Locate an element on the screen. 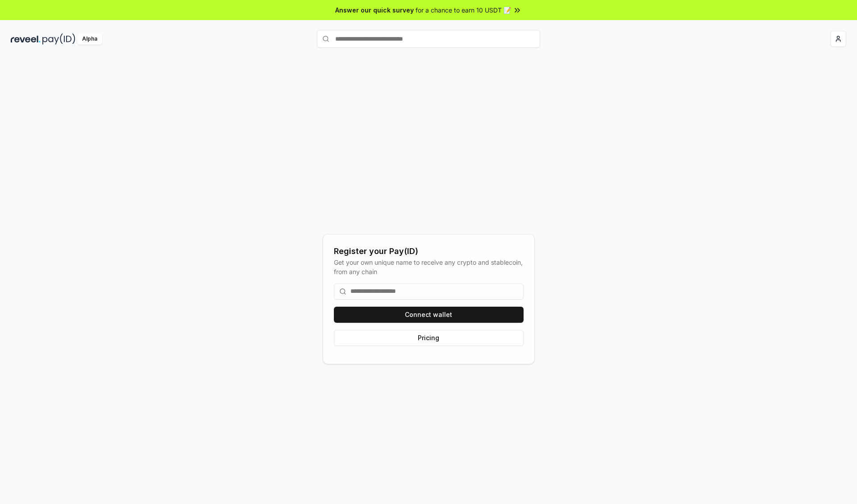  button: Pricing is located at coordinates (428, 338).